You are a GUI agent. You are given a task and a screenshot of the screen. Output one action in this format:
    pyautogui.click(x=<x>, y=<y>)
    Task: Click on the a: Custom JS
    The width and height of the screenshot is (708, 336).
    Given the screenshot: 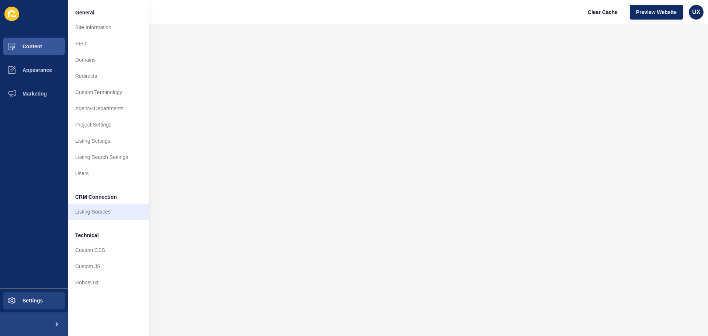 What is the action you would take?
    pyautogui.click(x=108, y=266)
    